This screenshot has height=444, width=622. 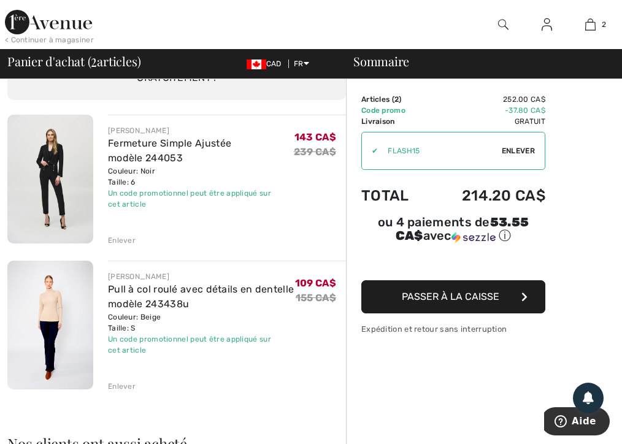 I want to click on a: Pull à col roulé avec détails en dentelle modèle 243438u, so click(x=201, y=296).